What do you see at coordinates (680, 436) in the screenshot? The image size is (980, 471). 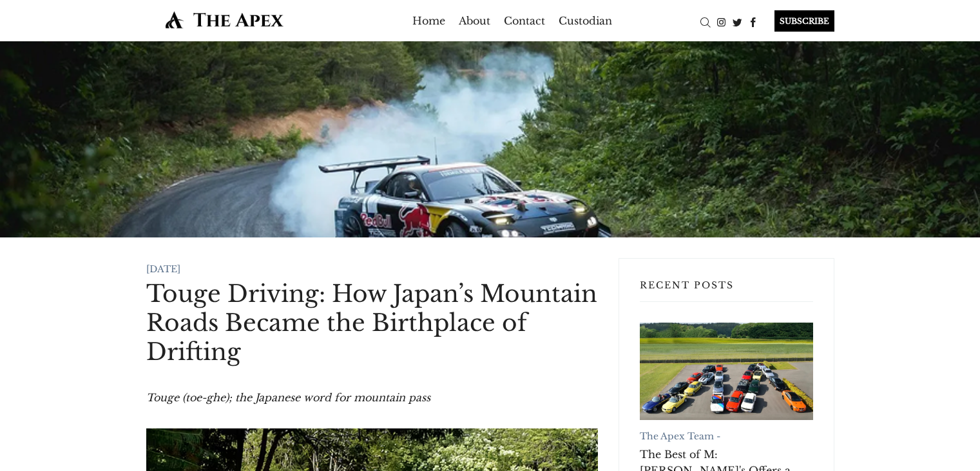 I see `a: The Apex Team -` at bounding box center [680, 436].